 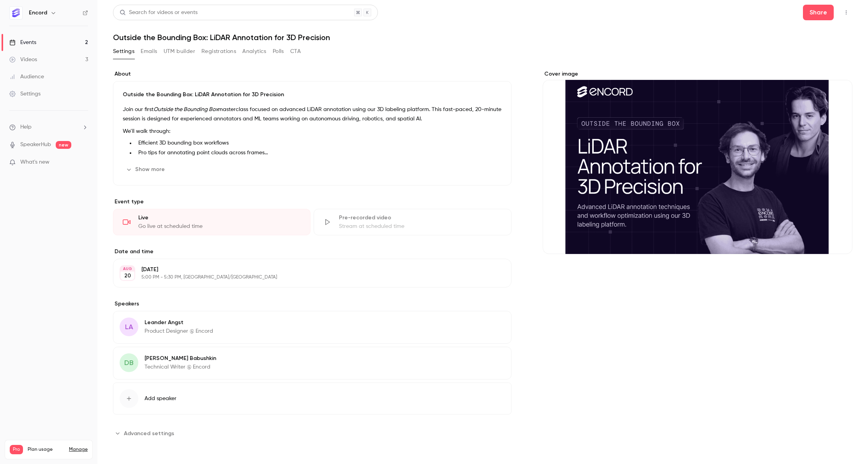 I want to click on h1: Outside the Bounding Box: LiDAR Annotation for 3D Precision, so click(x=483, y=37).